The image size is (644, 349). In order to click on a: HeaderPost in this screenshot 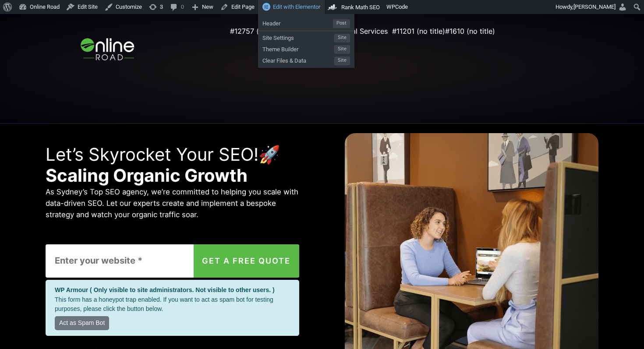, I will do `click(306, 22)`.